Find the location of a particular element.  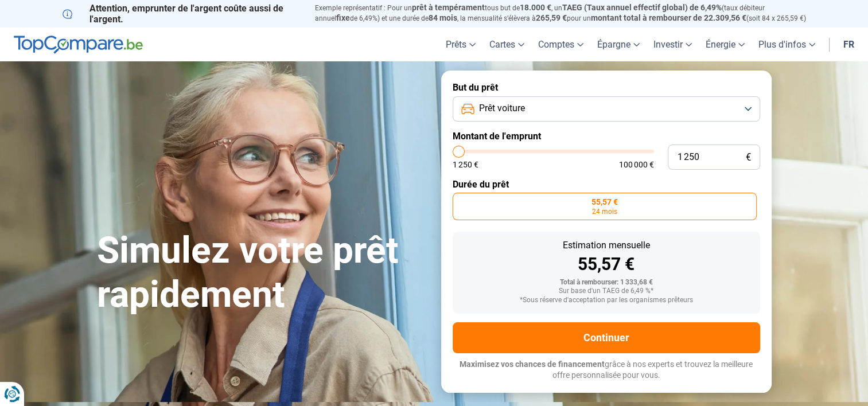

a: Épargne is located at coordinates (619, 44).